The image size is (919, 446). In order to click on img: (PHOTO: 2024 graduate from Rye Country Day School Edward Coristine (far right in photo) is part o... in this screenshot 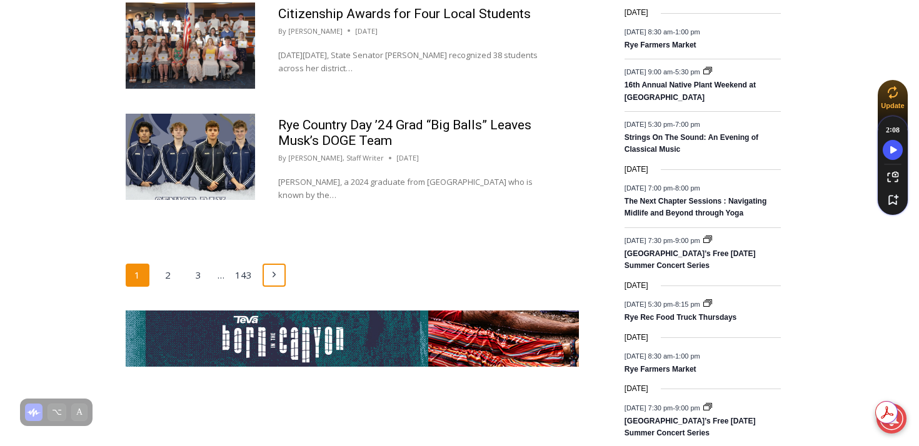, I will do `click(190, 157)`.